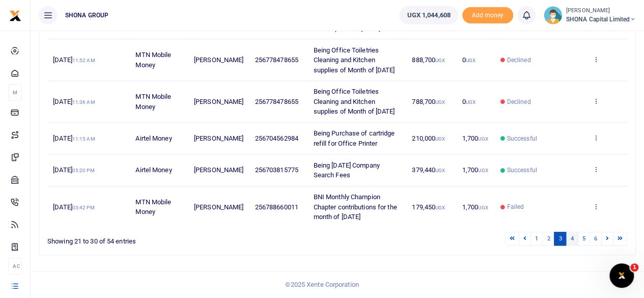 Image resolution: width=644 pixels, height=298 pixels. Describe the element at coordinates (571, 239) in the screenshot. I see `a: 4` at that location.